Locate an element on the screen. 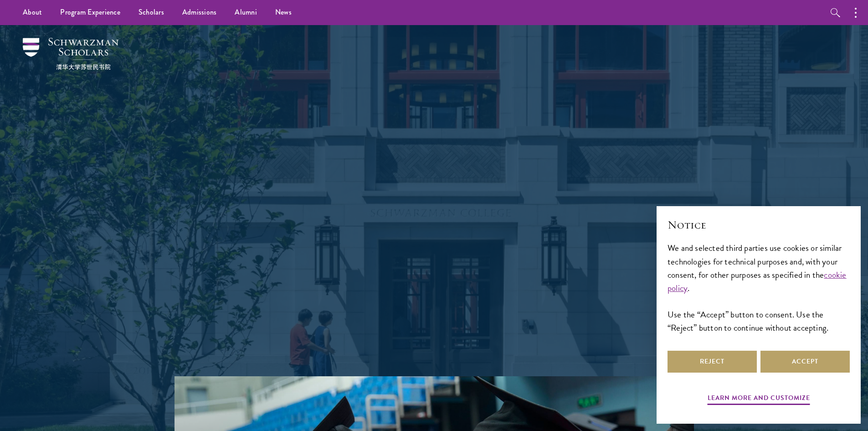 This screenshot has width=868, height=431. h2: Notice is located at coordinates (759, 225).